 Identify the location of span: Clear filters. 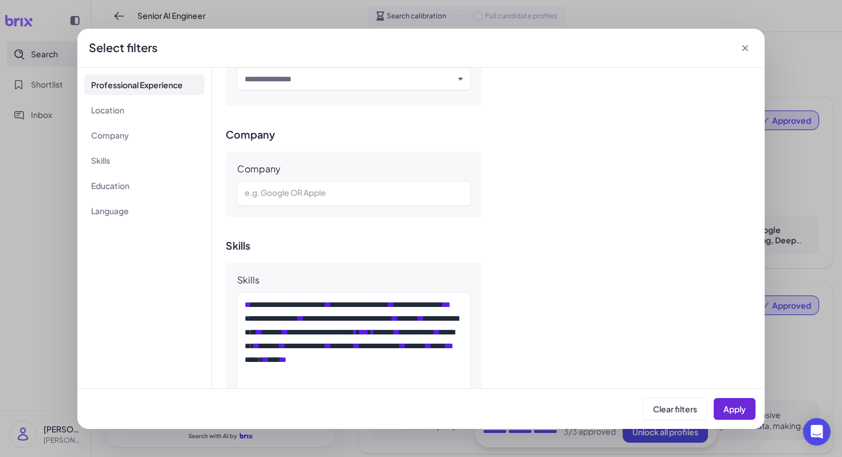
(675, 409).